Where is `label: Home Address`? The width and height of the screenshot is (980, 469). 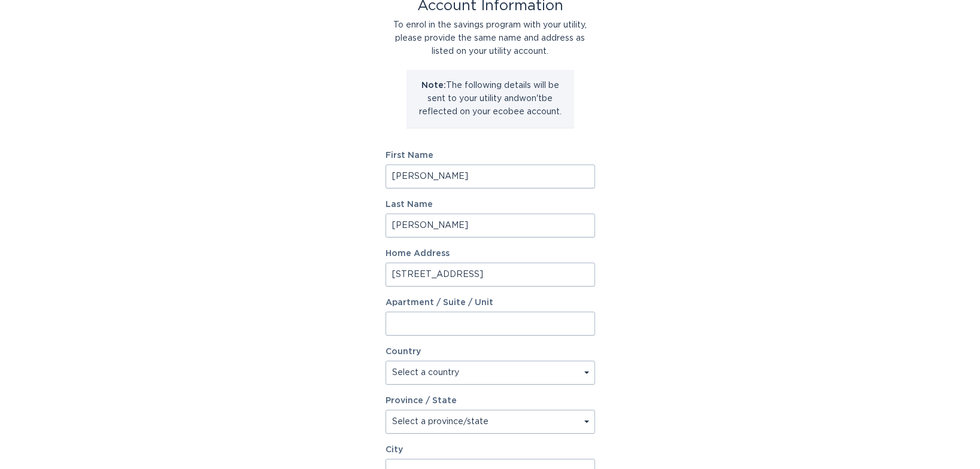 label: Home Address is located at coordinates (490, 254).